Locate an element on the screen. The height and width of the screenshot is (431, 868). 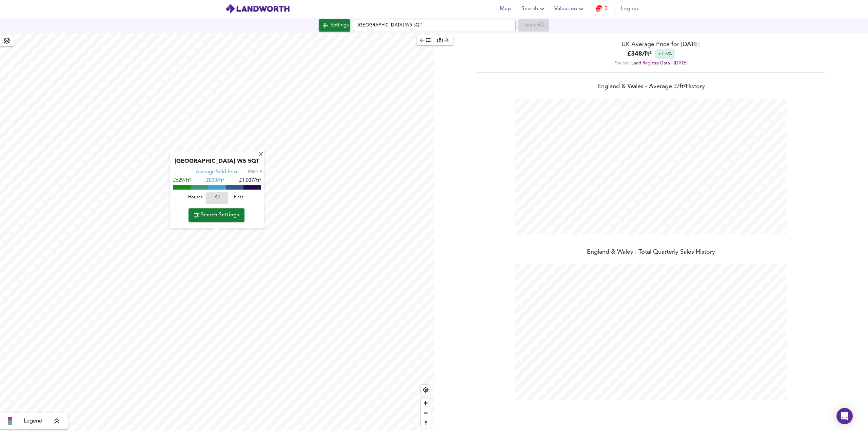
span: Valuation is located at coordinates (569, 9).